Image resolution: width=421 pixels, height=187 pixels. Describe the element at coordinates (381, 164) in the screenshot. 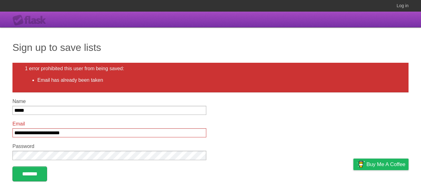

I see `a: Buy me a coffee` at that location.